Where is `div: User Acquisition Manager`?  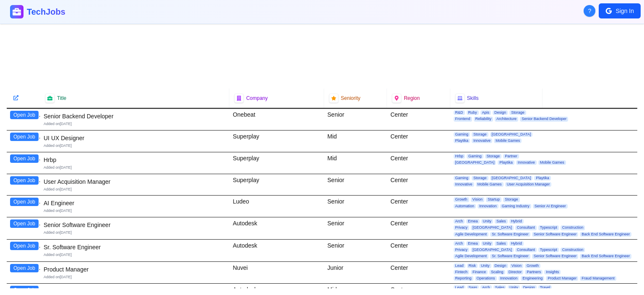
div: User Acquisition Manager is located at coordinates (135, 182).